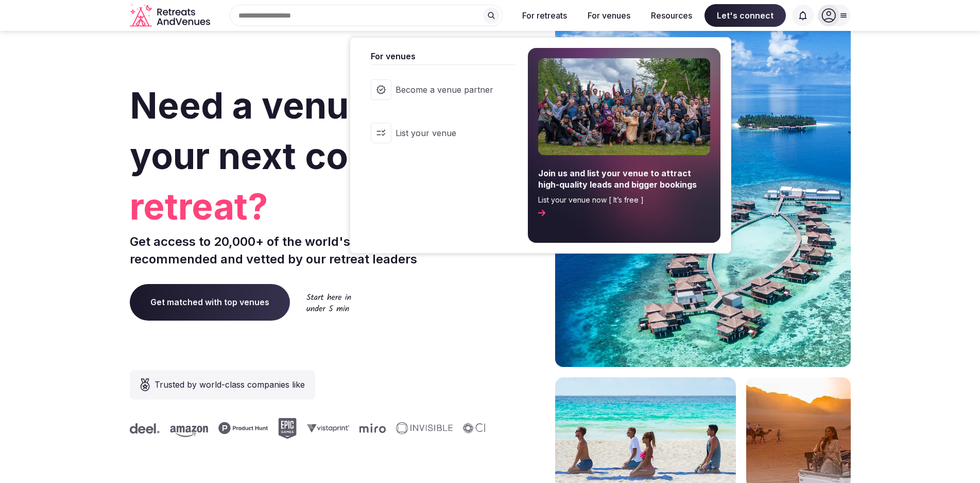  I want to click on button: For retreats, so click(545, 15).